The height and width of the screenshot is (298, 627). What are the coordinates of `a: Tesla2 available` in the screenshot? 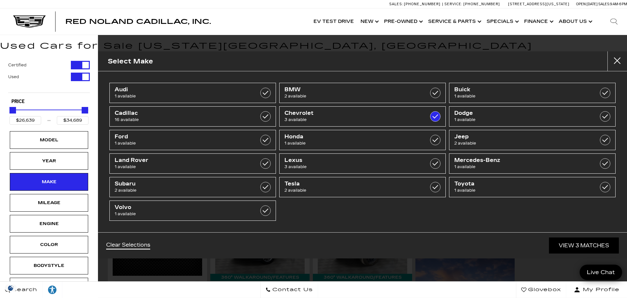 It's located at (363, 187).